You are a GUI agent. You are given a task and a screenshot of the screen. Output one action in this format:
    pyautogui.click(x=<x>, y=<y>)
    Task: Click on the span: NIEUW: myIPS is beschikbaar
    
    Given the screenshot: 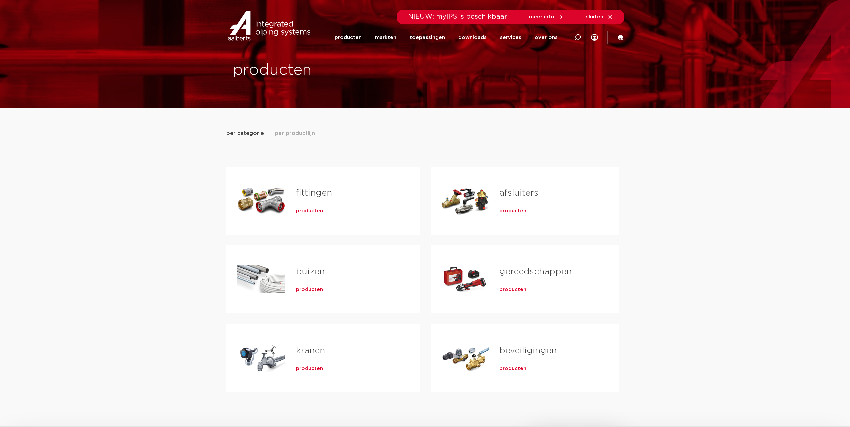 What is the action you would take?
    pyautogui.click(x=458, y=17)
    